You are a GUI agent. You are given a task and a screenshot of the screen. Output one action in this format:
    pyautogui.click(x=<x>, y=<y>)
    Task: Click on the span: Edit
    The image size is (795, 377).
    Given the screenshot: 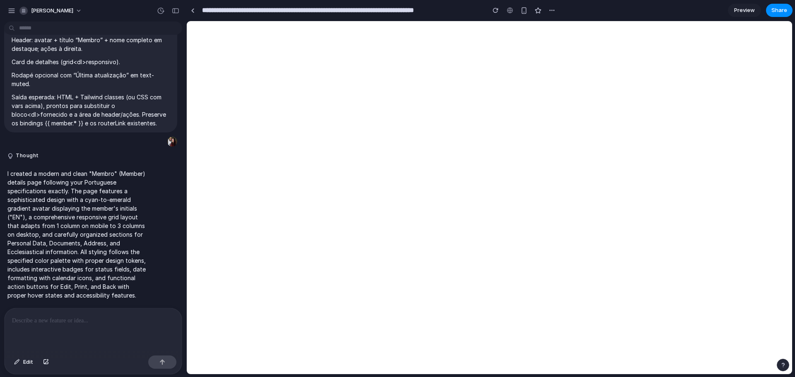 What is the action you would take?
    pyautogui.click(x=28, y=362)
    